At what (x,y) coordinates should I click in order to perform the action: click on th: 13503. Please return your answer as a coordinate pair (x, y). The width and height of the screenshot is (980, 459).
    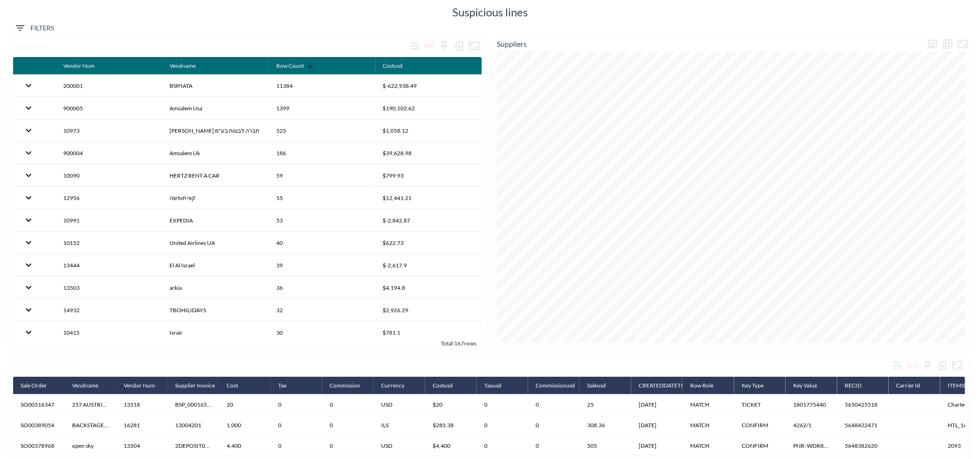
    Looking at the image, I should click on (109, 288).